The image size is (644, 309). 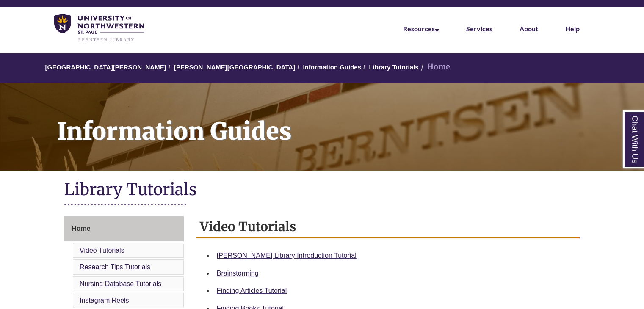 What do you see at coordinates (251, 290) in the screenshot?
I see `a: Finding Articles Tutorial` at bounding box center [251, 290].